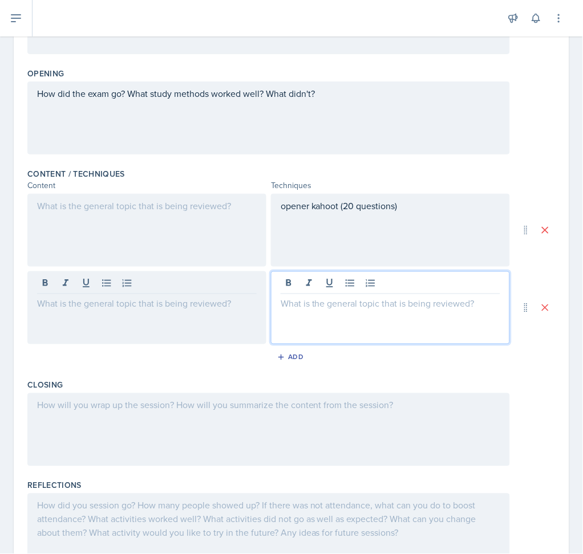  Describe the element at coordinates (291, 358) in the screenshot. I see `button: Add` at that location.